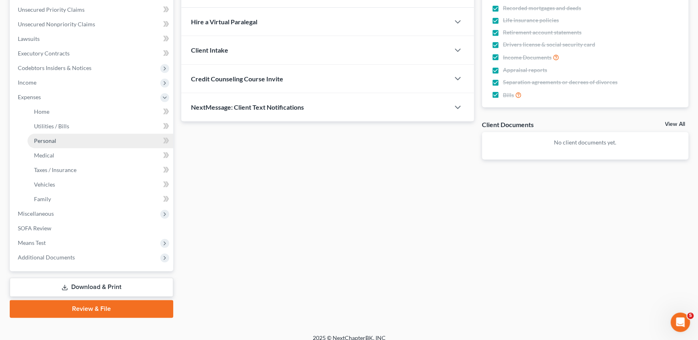 This screenshot has height=340, width=698. Describe the element at coordinates (32, 242) in the screenshot. I see `span: Means Test` at that location.